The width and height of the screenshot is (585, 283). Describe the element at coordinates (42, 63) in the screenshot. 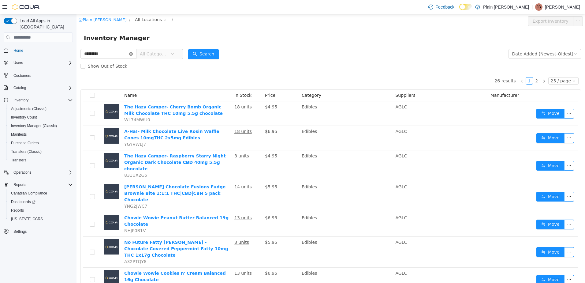

I see `span: Users` at that location.